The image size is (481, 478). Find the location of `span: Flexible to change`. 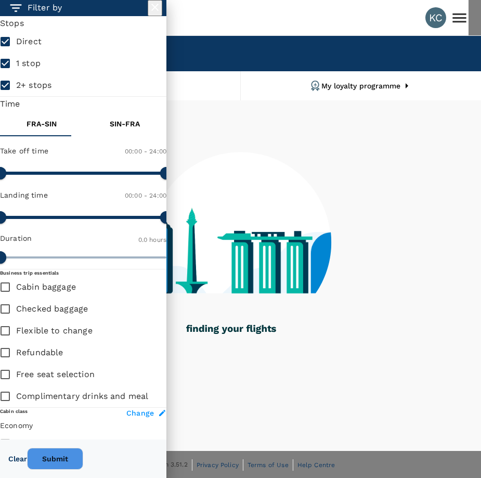

span: Flexible to change is located at coordinates (54, 331).